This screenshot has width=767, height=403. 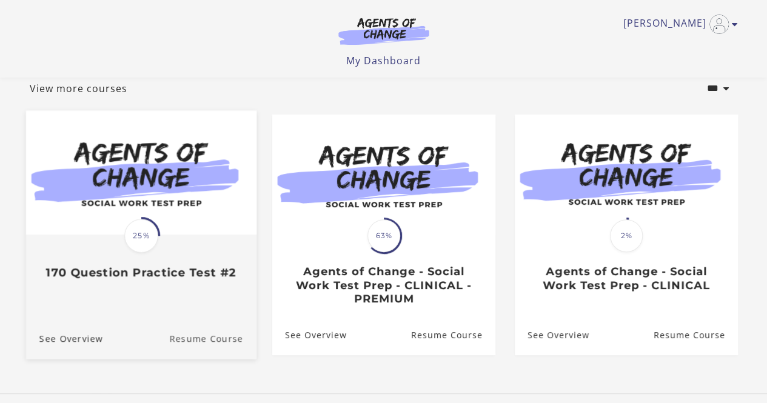 What do you see at coordinates (552, 335) in the screenshot?
I see `a: Agents of Change - Social Work Test Prep - CLINICAL: See Overview` at bounding box center [552, 335].